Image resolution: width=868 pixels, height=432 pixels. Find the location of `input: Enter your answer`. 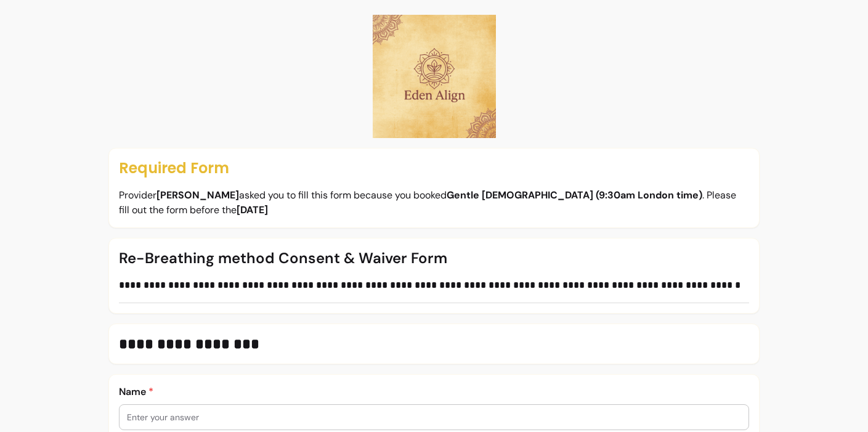

input: Enter your answer is located at coordinates (433, 418).